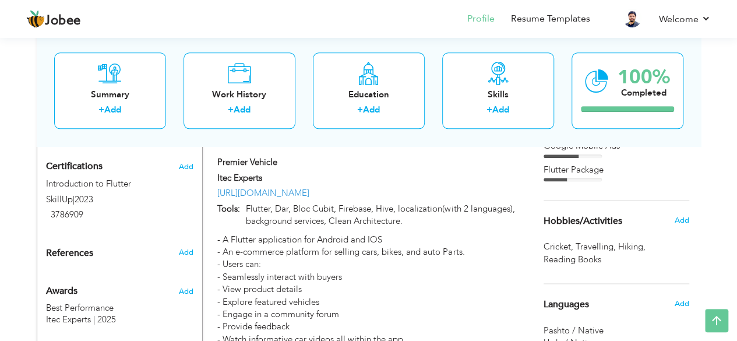 The image size is (737, 341). Describe the element at coordinates (633, 247) in the screenshot. I see `span: Hiking` at that location.